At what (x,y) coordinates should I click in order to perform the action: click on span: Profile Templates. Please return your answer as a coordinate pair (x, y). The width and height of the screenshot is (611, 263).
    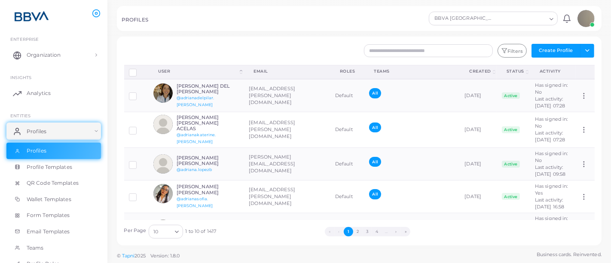
    Looking at the image, I should click on (49, 167).